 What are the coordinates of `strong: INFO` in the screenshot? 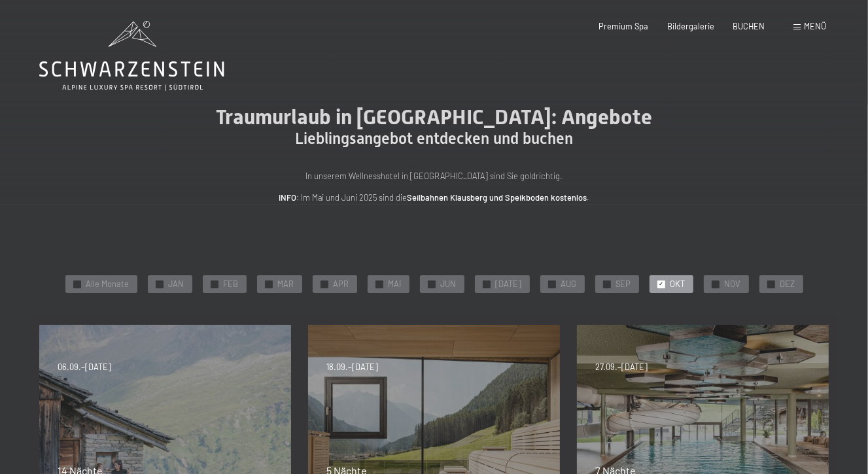 It's located at (287, 198).